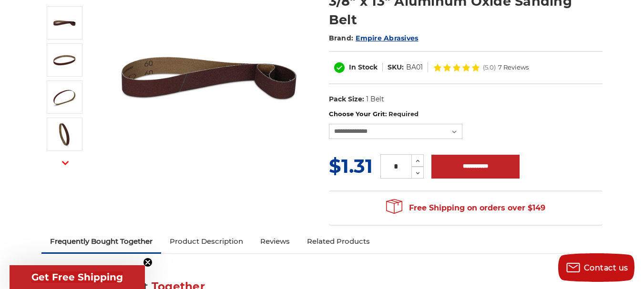  Describe the element at coordinates (275, 242) in the screenshot. I see `a: Reviews` at that location.